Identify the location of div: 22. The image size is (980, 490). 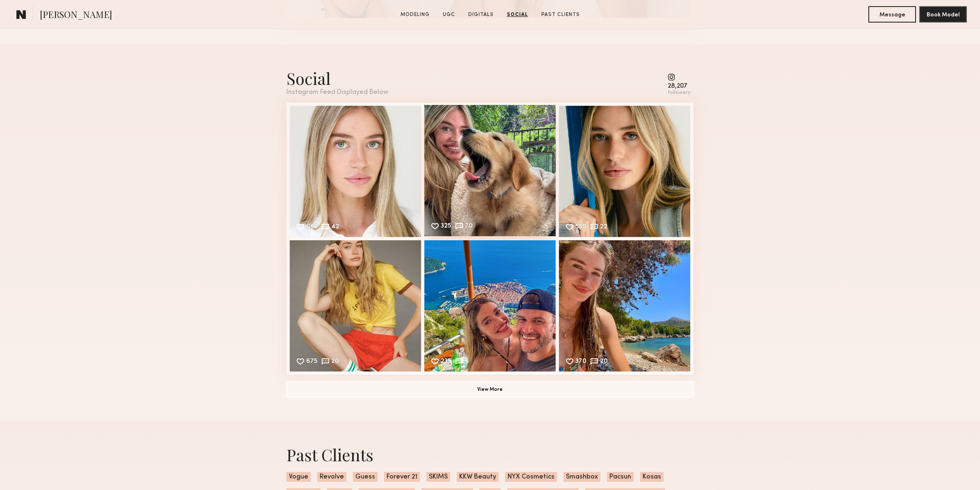
(604, 227).